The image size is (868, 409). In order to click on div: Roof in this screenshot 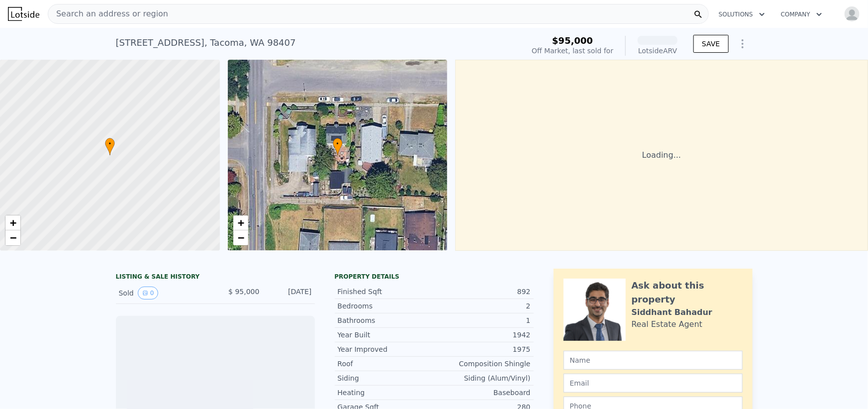, I will do `click(386, 364)`.